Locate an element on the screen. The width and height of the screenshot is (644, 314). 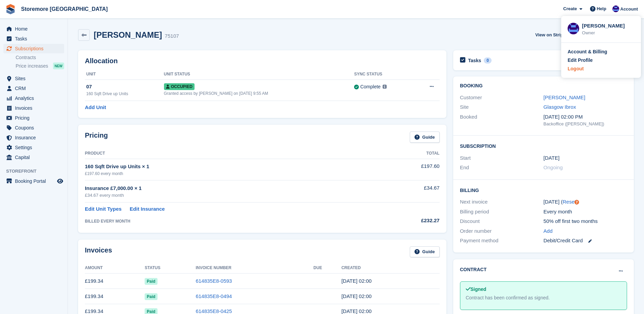
span: Help is located at coordinates (602, 9).